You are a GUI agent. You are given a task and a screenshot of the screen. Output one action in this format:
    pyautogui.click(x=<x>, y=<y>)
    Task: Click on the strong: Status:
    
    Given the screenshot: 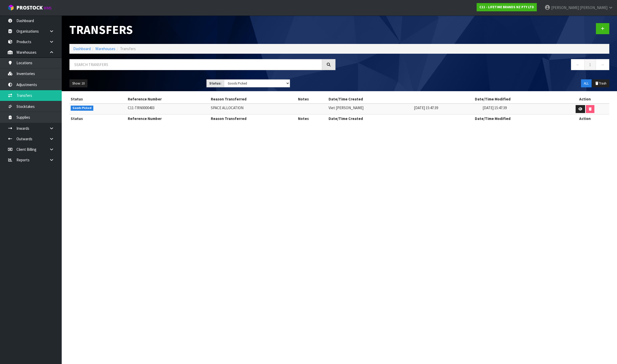 What is the action you would take?
    pyautogui.click(x=215, y=83)
    